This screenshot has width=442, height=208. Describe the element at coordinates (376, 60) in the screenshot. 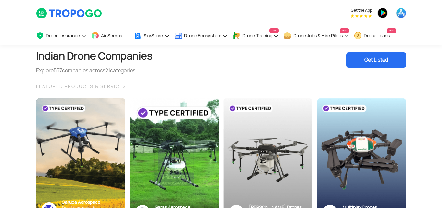

I see `div: Get Listed` at that location.